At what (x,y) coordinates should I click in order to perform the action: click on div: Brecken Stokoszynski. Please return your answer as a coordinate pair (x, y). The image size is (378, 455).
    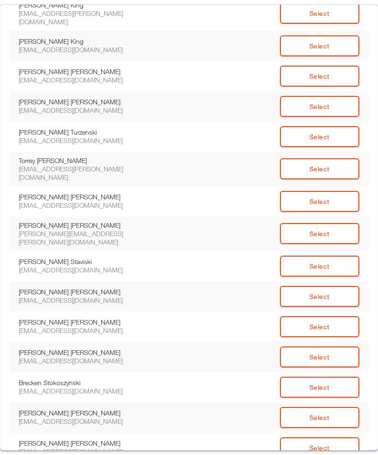
    Looking at the image, I should click on (82, 383).